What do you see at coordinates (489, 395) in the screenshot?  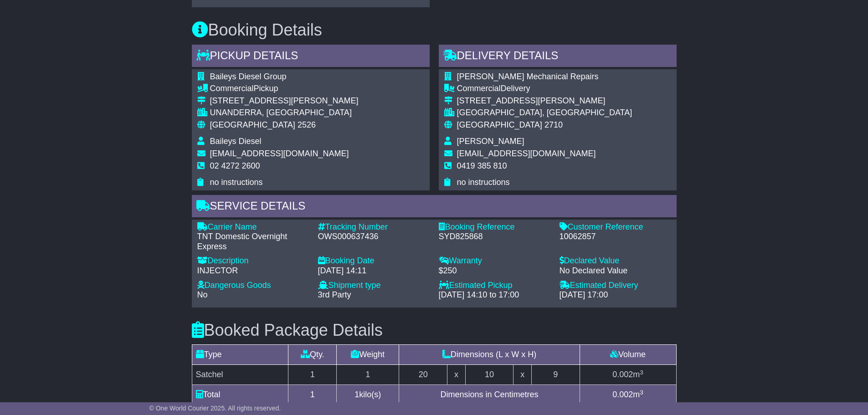 I see `td: Dimensions in Centimetres` at bounding box center [489, 395].